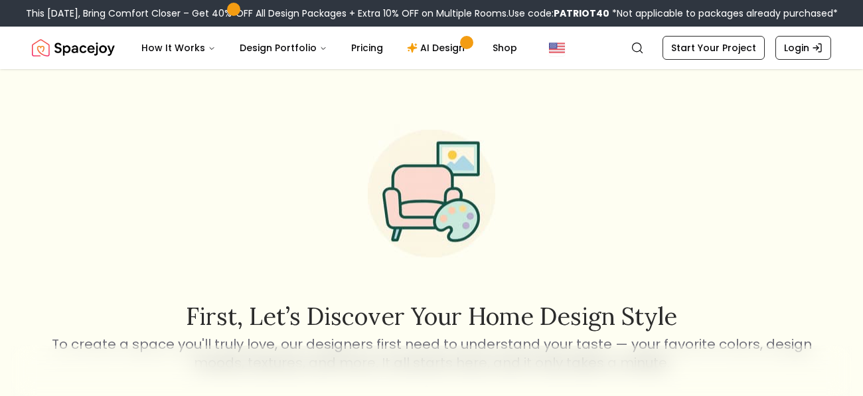 The image size is (863, 396). Describe the element at coordinates (714, 48) in the screenshot. I see `a: Start Your Project` at that location.